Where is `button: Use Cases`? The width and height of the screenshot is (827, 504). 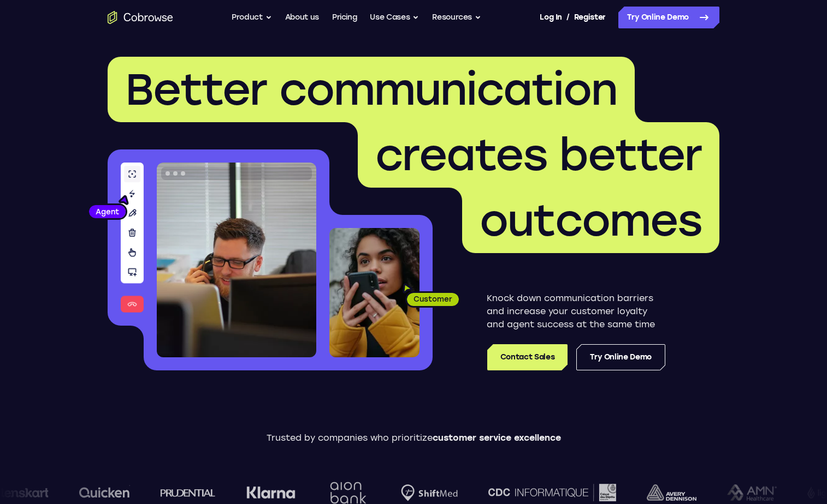 button: Use Cases is located at coordinates (394, 18).